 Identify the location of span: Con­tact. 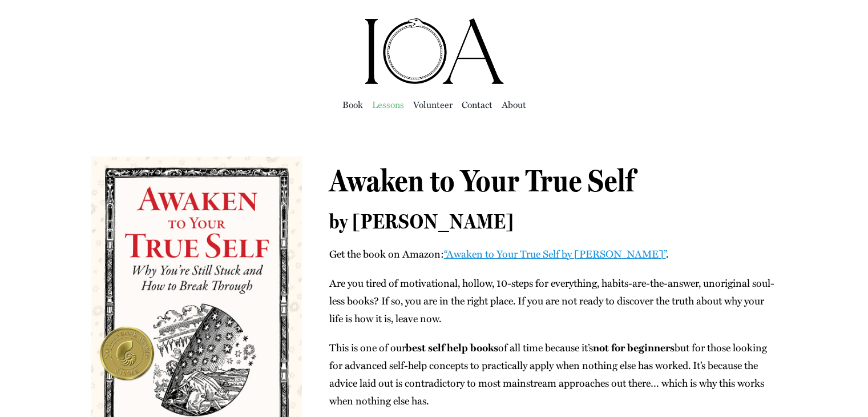
(477, 105).